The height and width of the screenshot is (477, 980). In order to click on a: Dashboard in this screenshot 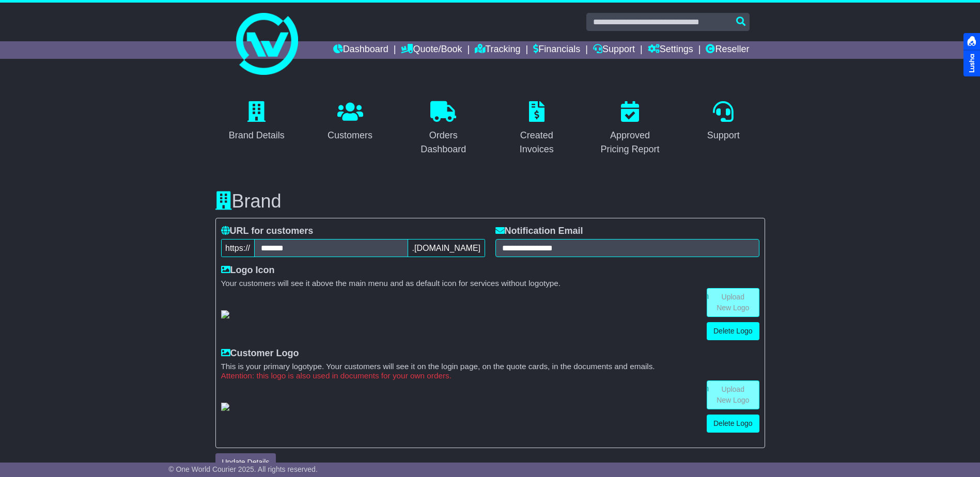, I will do `click(360, 50)`.